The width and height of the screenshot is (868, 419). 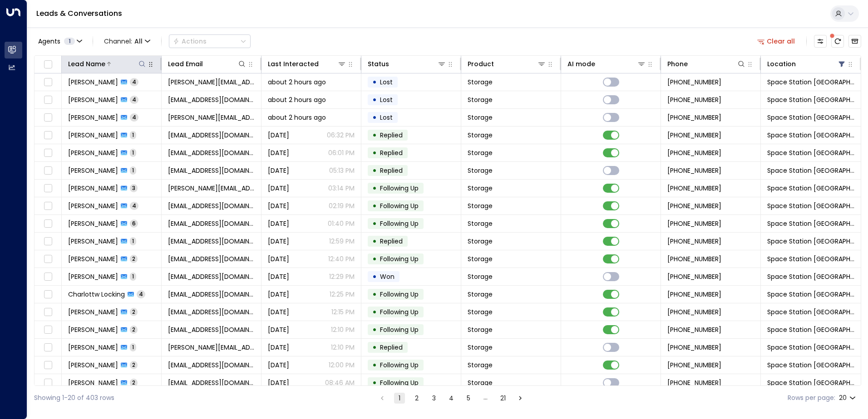 I want to click on button: Go to next page, so click(x=520, y=398).